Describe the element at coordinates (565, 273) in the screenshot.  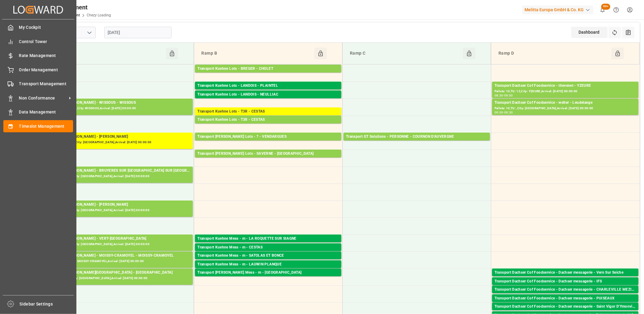
I see `div: Transport Dachser Cof Foodservice - Dachser messagerie - Vern Sur Seiche` at that location.